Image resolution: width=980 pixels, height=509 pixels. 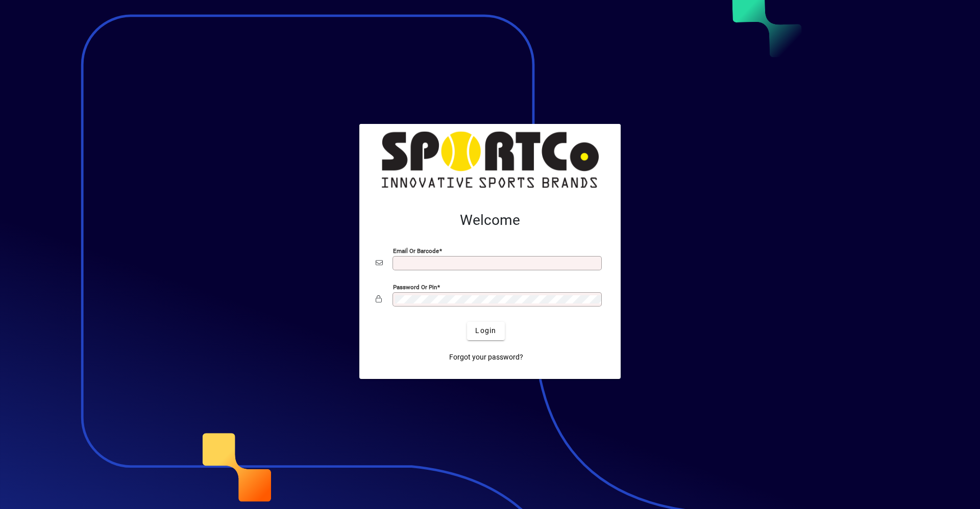 I want to click on mat-label: Email or Barcode, so click(x=415, y=251).